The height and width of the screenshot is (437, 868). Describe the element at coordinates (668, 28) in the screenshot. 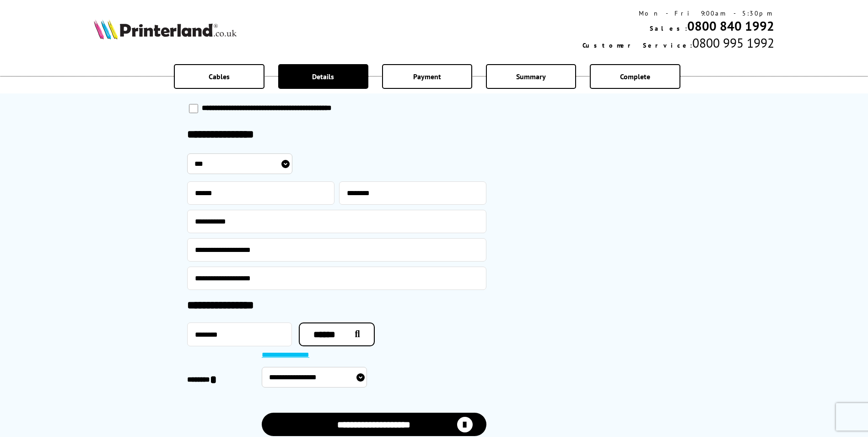

I see `span: Sales:` at that location.